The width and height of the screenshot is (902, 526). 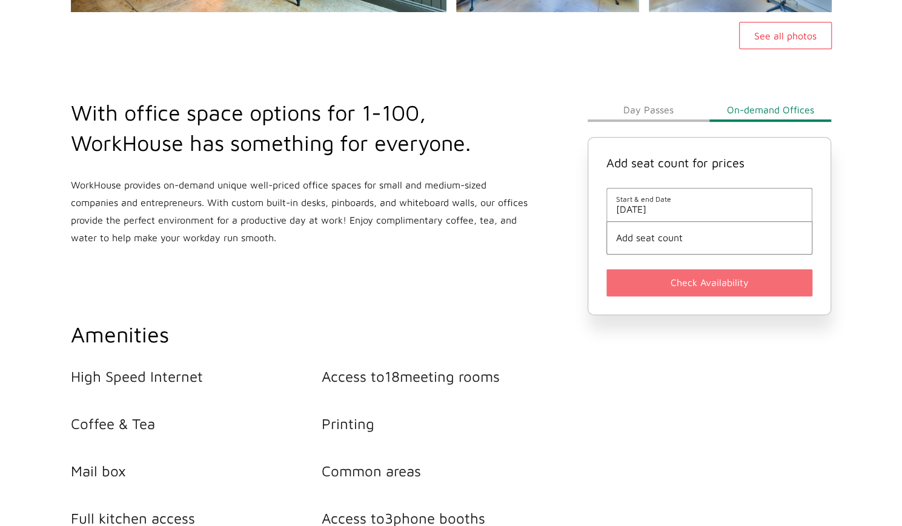 I want to click on h2: Amenities, so click(x=322, y=335).